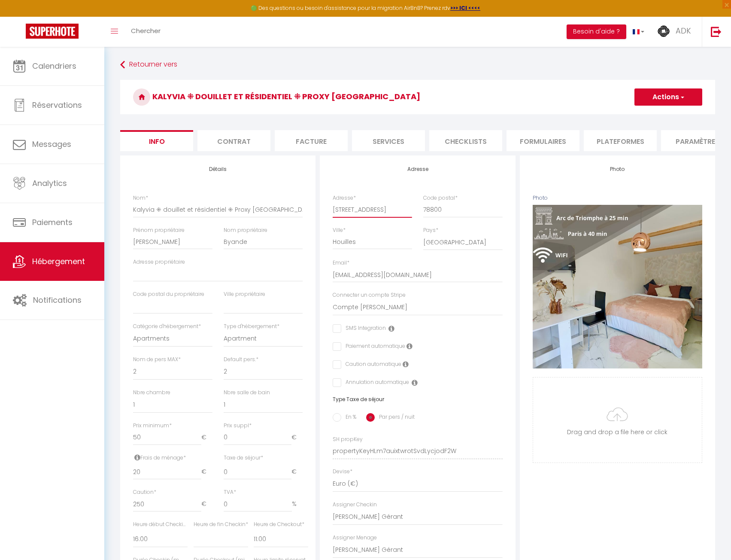 Image resolution: width=731 pixels, height=560 pixels. What do you see at coordinates (683, 31) in the screenshot?
I see `span: ADK` at bounding box center [683, 31].